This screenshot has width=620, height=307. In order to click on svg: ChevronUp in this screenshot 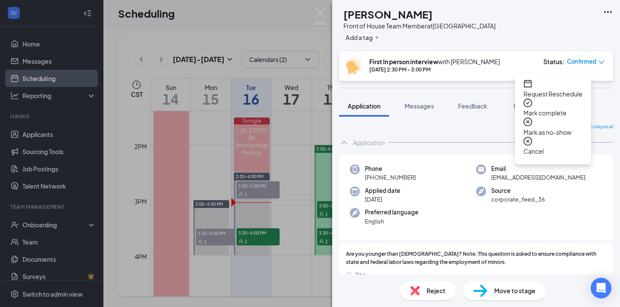, I will do `click(344, 143)`.